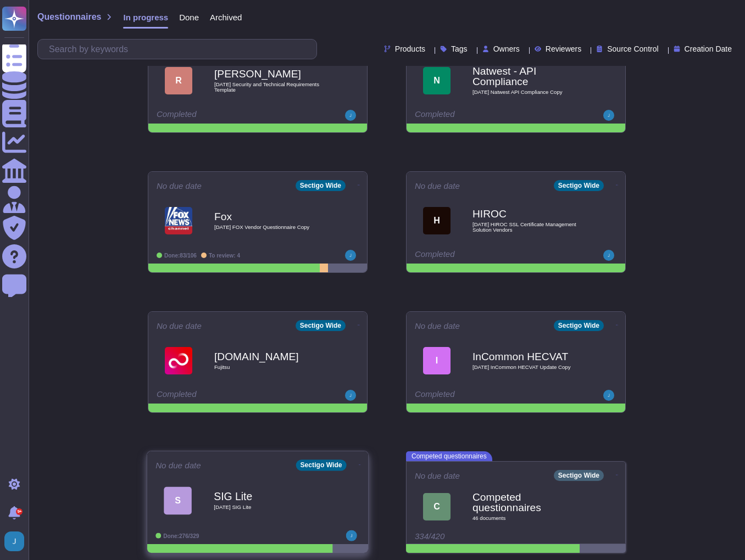 The height and width of the screenshot is (560, 745). Describe the element at coordinates (528, 519) in the screenshot. I see `span: 46 document s` at that location.